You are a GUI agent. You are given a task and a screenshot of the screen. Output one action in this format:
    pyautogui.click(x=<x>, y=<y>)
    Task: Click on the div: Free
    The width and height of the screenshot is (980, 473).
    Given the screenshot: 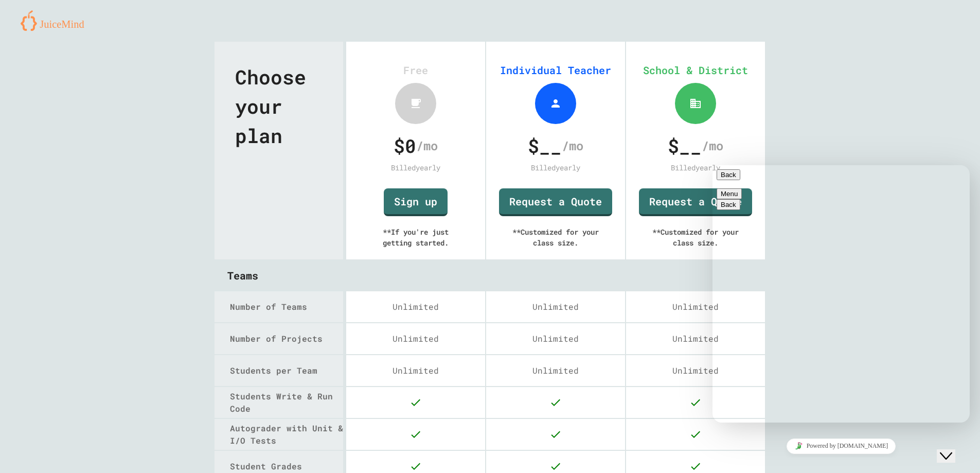 What is the action you would take?
    pyautogui.click(x=416, y=70)
    